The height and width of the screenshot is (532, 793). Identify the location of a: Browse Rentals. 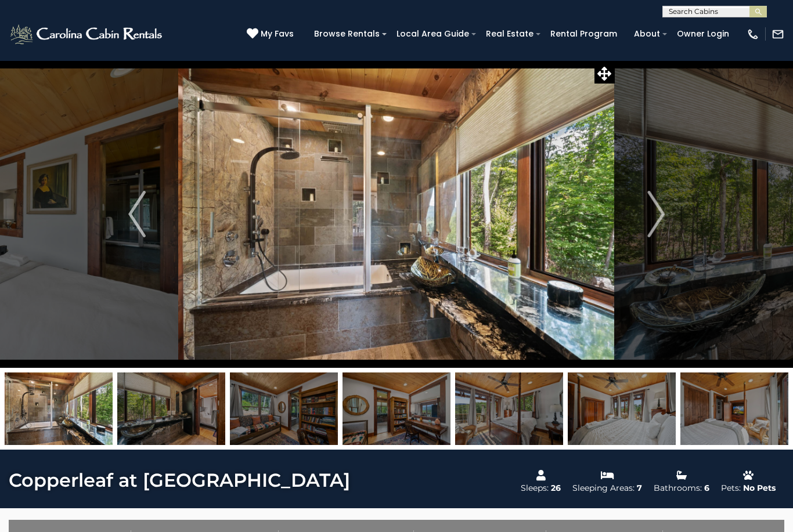
(347, 34).